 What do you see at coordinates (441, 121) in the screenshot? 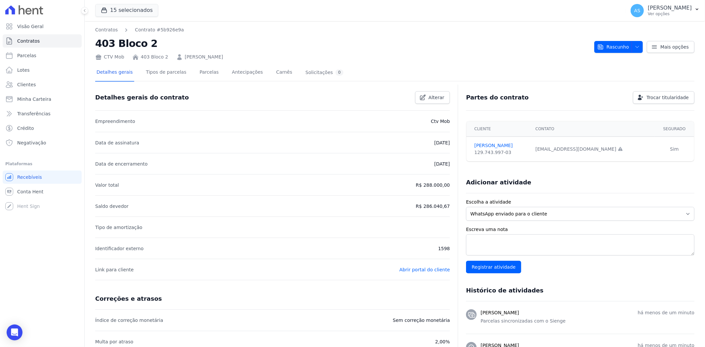
I see `p: Ctv Mob` at bounding box center [441, 121].